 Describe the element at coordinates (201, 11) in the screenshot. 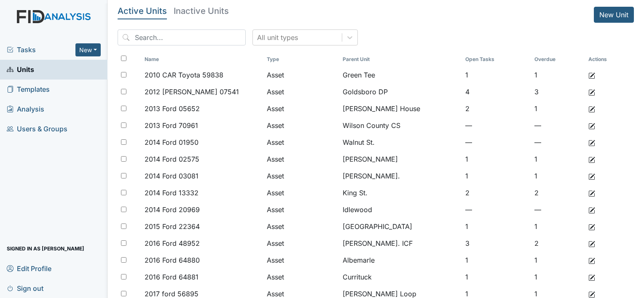

I see `h5: Inactive Units` at that location.